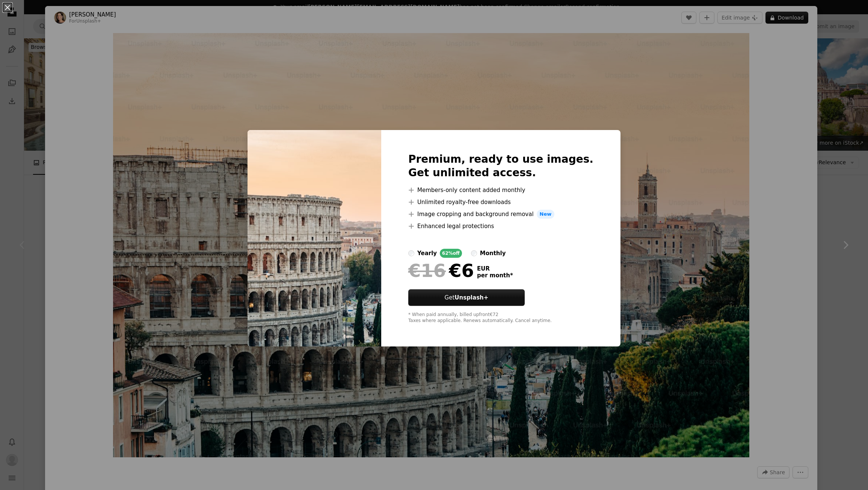 The image size is (868, 490). I want to click on span: New, so click(546, 215).